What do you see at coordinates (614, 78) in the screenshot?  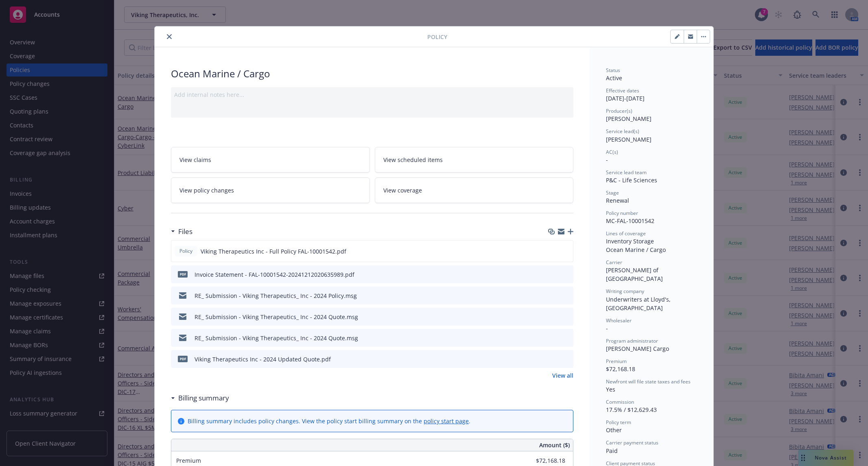 I see `span: Active` at bounding box center [614, 78].